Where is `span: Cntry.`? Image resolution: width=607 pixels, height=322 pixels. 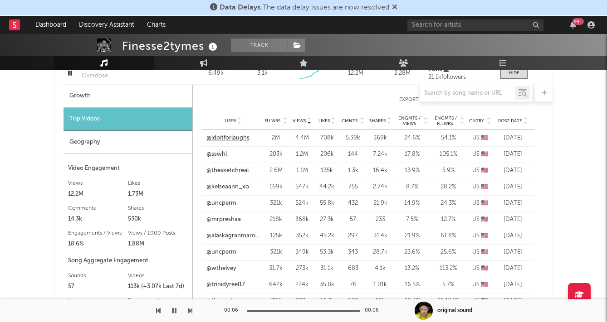
span: Cntry. is located at coordinates (477, 121).